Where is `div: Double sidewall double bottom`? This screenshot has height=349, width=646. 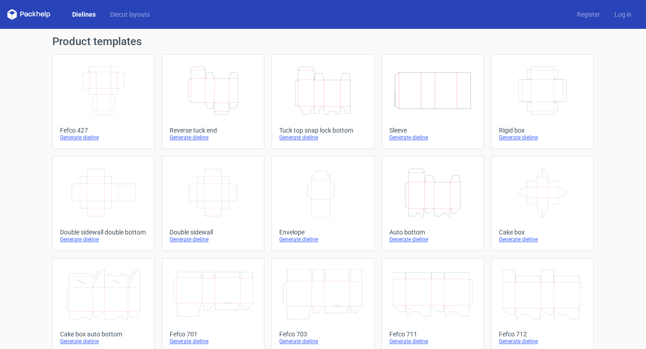 div: Double sidewall double bottom is located at coordinates (103, 232).